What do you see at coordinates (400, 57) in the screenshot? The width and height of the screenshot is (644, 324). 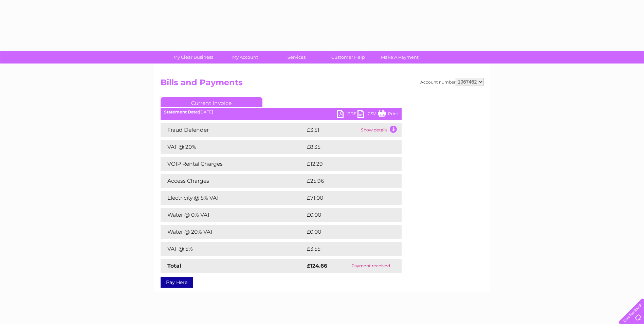 I see `a: Make A Payment` at bounding box center [400, 57].